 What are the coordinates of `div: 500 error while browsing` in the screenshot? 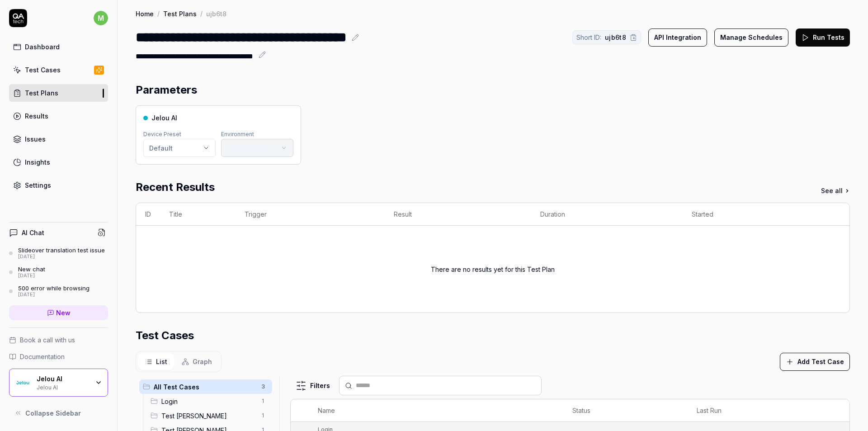 It's located at (54, 288).